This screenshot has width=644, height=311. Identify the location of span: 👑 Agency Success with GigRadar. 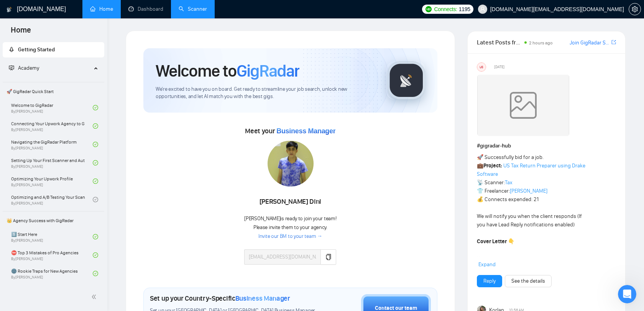
(53, 221).